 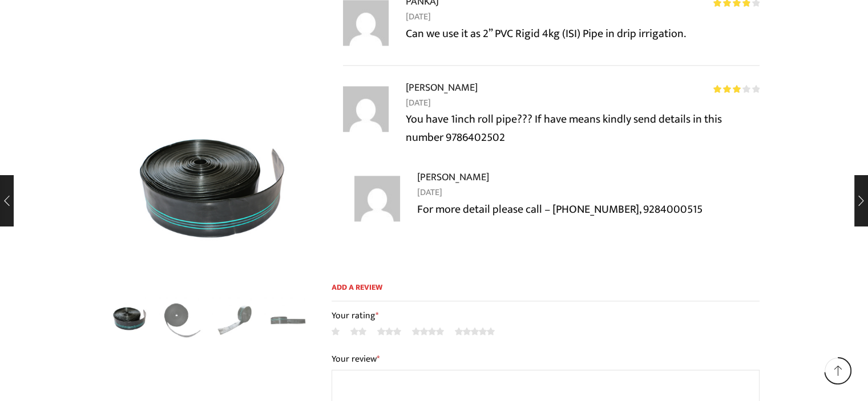 What do you see at coordinates (583, 34) in the screenshot?
I see `p: Can we use it as 2” PVC Rigid 4kg (ISI) Pipe in drip irrigation.` at bounding box center [583, 34].